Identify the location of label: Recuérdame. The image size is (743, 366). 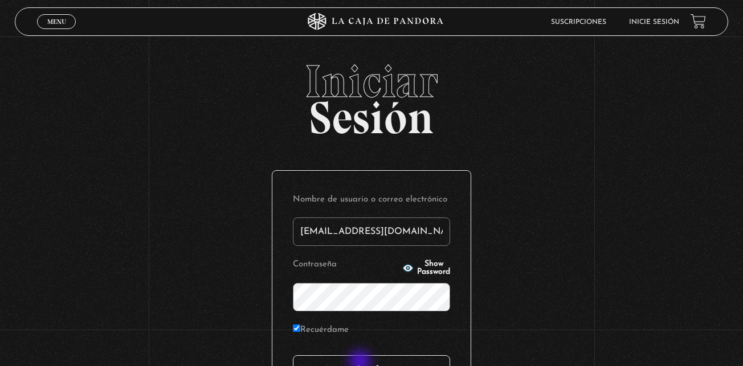
(321, 331).